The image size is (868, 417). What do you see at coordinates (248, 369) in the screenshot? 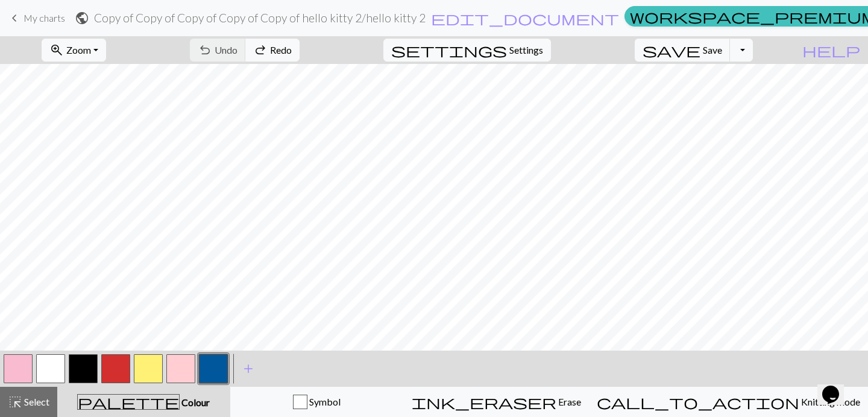
I see `span: add` at bounding box center [248, 369].